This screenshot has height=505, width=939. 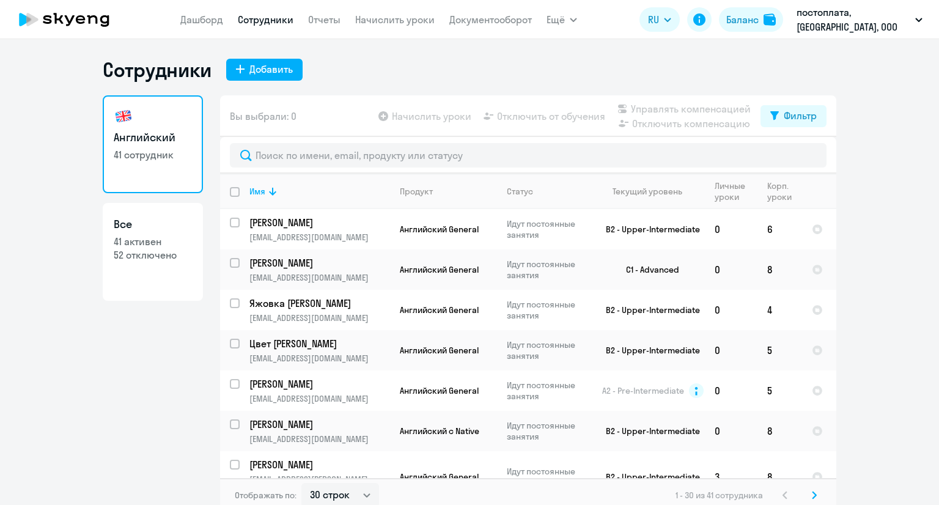 I want to click on img: english, so click(x=124, y=116).